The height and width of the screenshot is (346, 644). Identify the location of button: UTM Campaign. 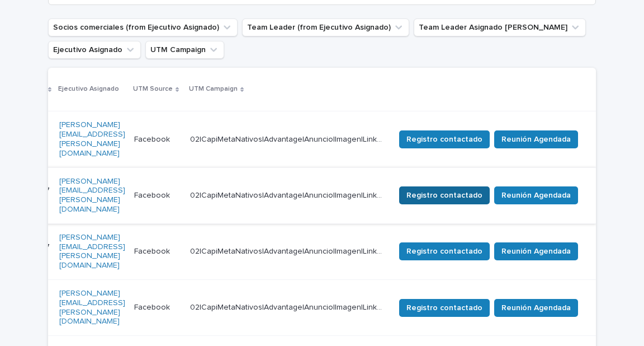
(184, 50).